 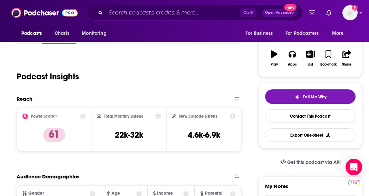 I want to click on span: Podcasts, so click(x=31, y=33).